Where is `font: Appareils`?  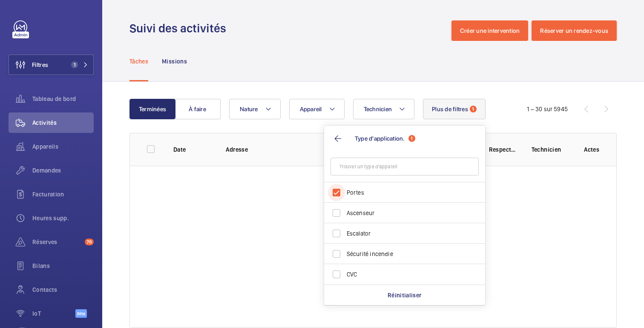
font: Appareils is located at coordinates (45, 146).